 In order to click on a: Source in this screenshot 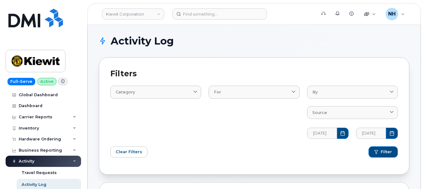, I will do `click(353, 113)`.